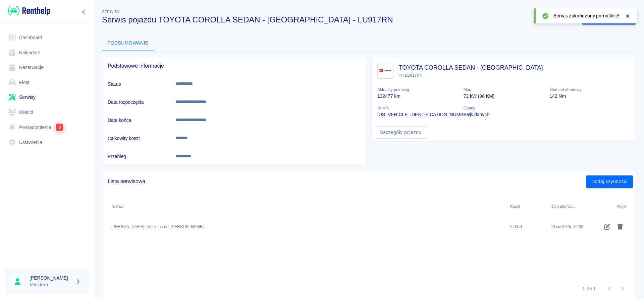  Describe the element at coordinates (136, 84) in the screenshot. I see `h6: Status` at that location.